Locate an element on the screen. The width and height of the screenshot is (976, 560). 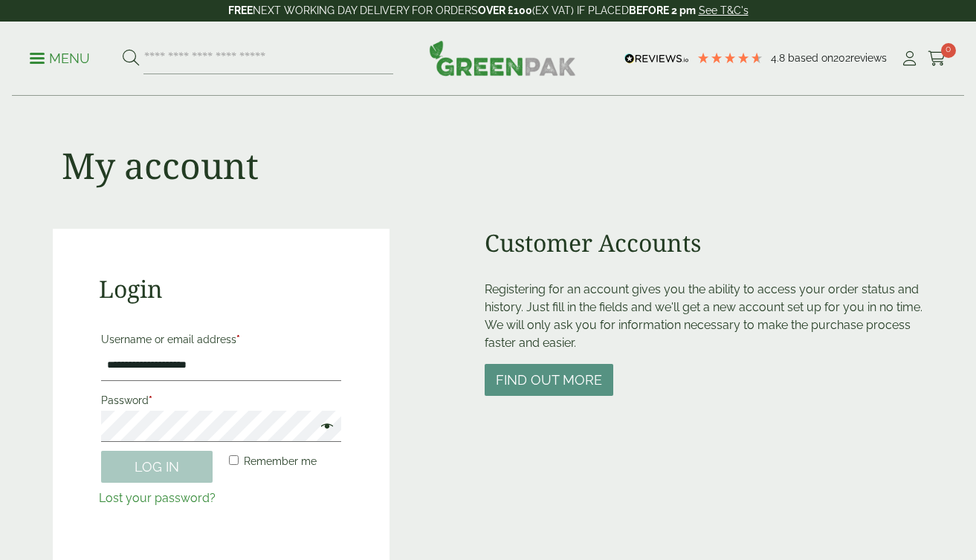
strong: BEFORE 2 pm is located at coordinates (663, 10).